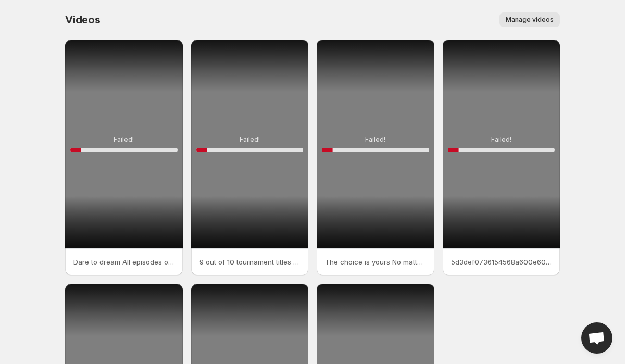  Describe the element at coordinates (376, 262) in the screenshot. I see `p: The choice is yours No matter what youre running more Run in the all-new Pegasus Vomero and Struc...` at that location.